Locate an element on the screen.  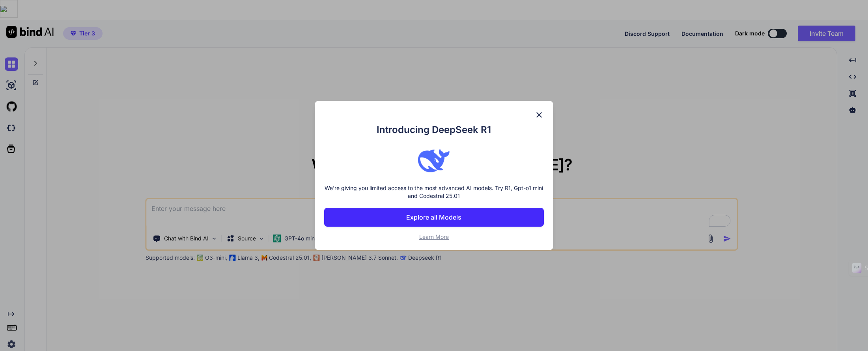
p: Explore all Models is located at coordinates (434, 217).